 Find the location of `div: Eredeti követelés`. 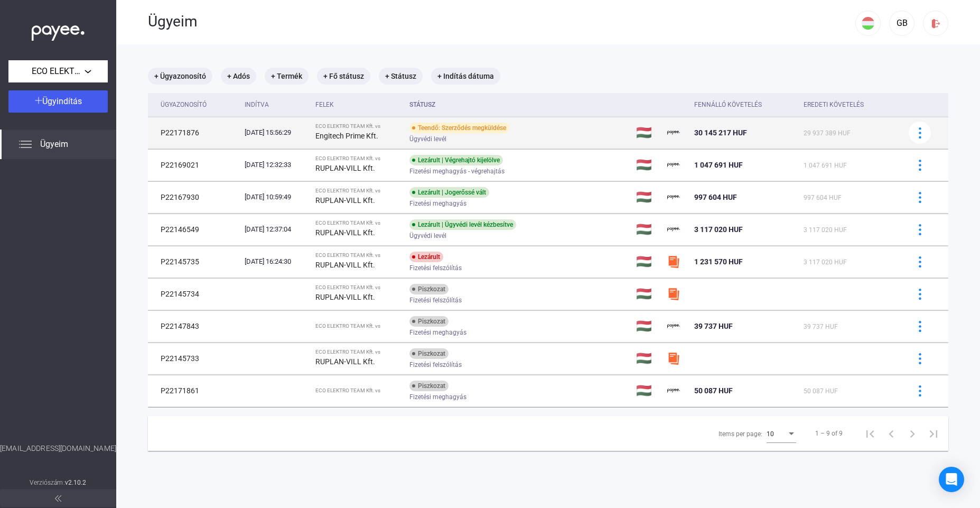

div: Eredeti követelés is located at coordinates (850, 105).